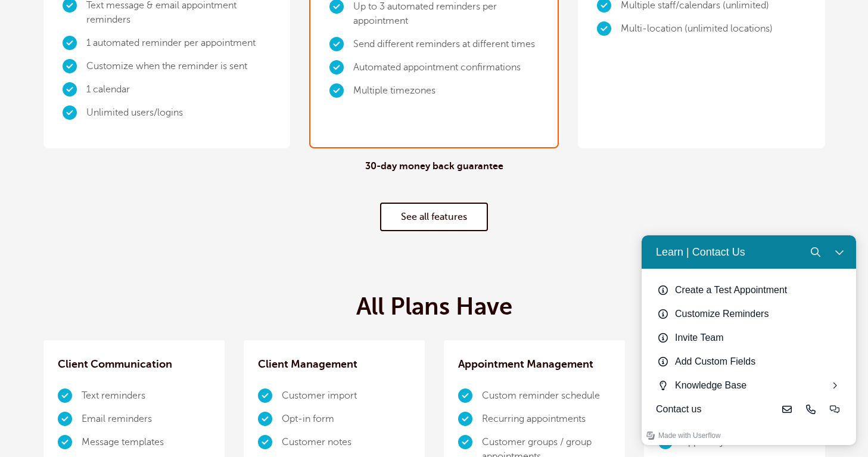 The image size is (868, 457). I want to click on h3: Client Management, so click(334, 364).